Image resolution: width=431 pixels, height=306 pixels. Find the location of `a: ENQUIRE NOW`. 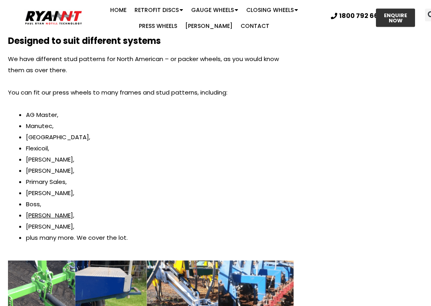

a: ENQUIRE NOW is located at coordinates (396, 18).